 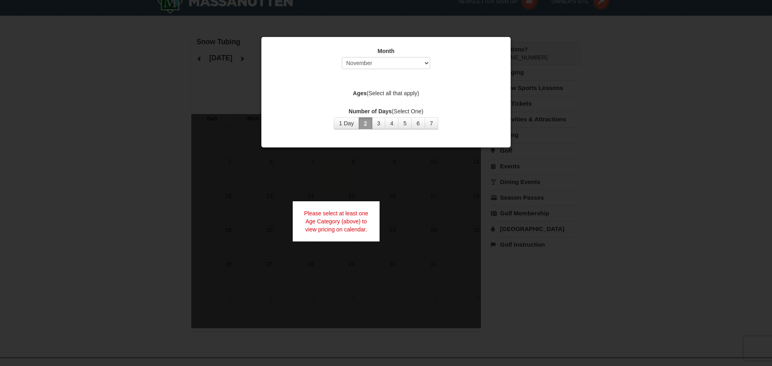 I want to click on label: (Select all that apply), so click(x=386, y=93).